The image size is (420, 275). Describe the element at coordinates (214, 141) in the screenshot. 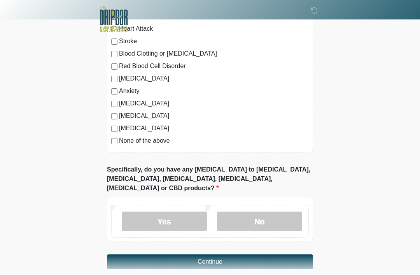

I see `label: None of the above` at that location.